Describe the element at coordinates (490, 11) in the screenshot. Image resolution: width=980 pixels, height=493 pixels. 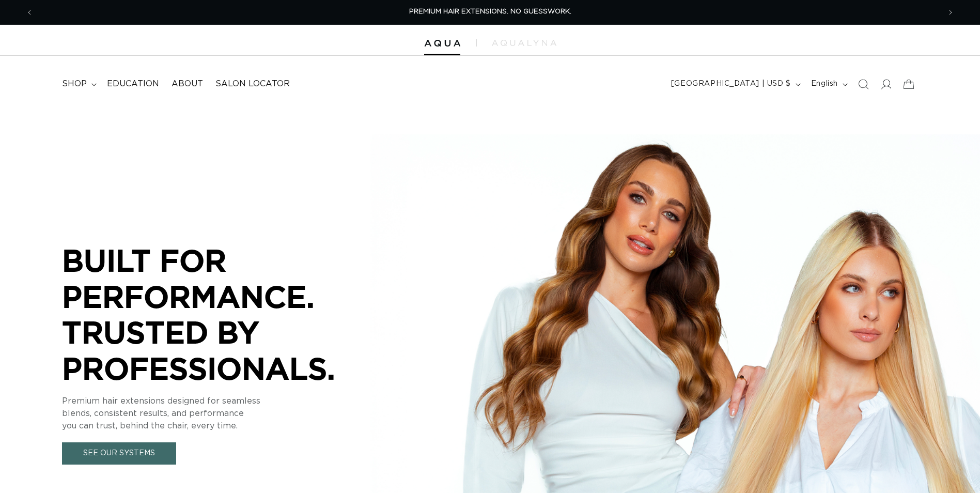
I see `span: PREMIUM HAIR EXTENSIONS. NO GUESSWORK.` at that location.